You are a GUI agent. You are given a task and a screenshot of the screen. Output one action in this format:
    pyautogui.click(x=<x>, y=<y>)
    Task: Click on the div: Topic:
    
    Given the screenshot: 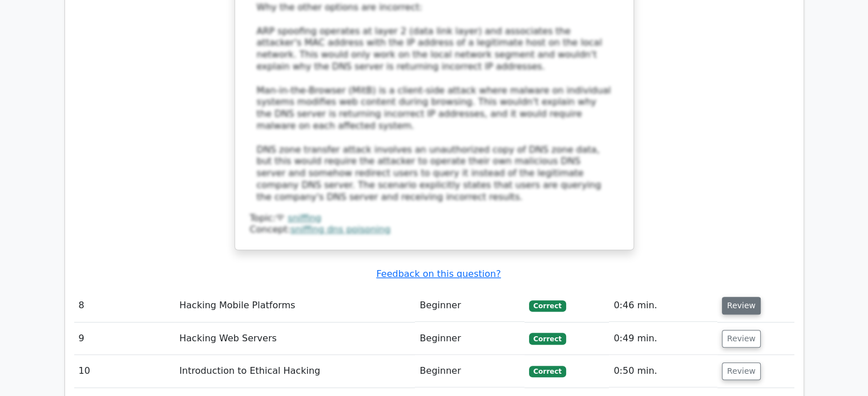 What is the action you would take?
    pyautogui.click(x=434, y=218)
    